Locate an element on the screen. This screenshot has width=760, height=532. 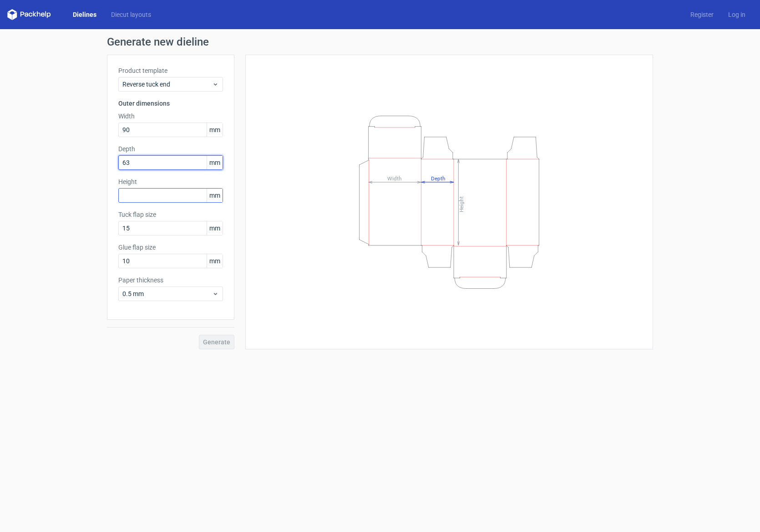
tspan: Width is located at coordinates (395, 178).